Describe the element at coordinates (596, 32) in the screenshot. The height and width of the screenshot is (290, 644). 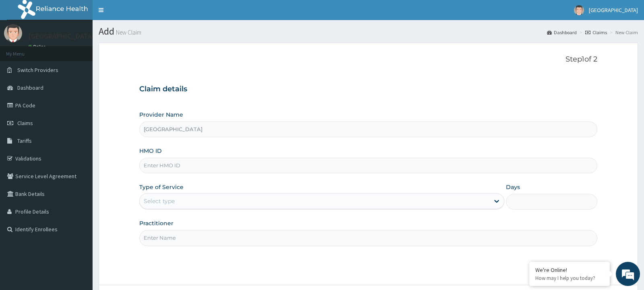
I see `a: Claims` at that location.